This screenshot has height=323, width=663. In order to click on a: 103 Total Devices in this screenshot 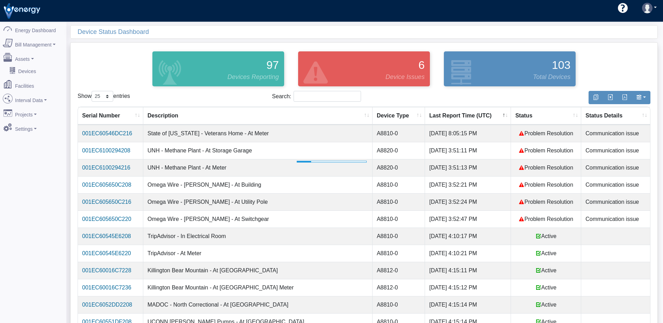, I will do `click(510, 69)`.